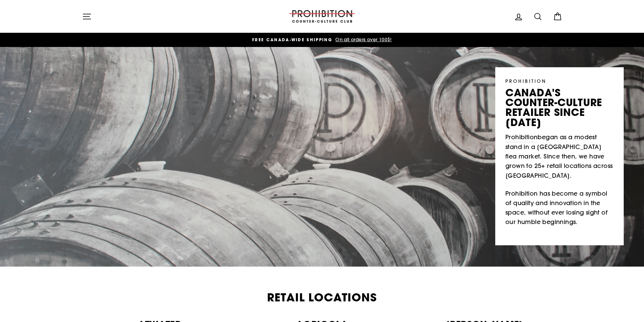  Describe the element at coordinates (292, 39) in the screenshot. I see `span: FREE CANADA-WIDE SHIPPING` at that location.